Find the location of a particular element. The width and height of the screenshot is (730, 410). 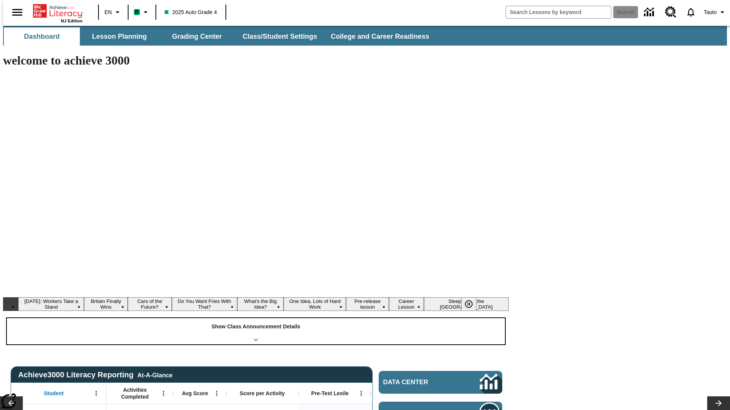

button: Lesson carousel, Next is located at coordinates (718, 404).